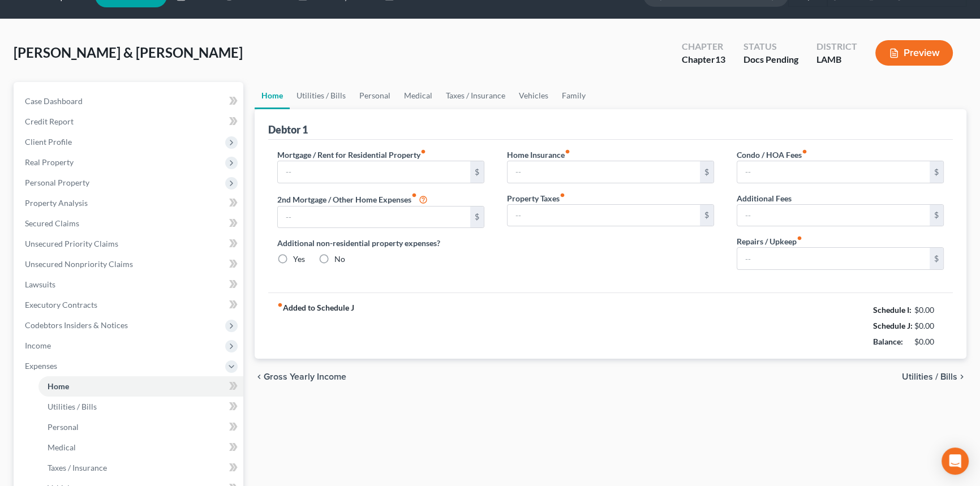 The width and height of the screenshot is (980, 486). Describe the element at coordinates (130, 304) in the screenshot. I see `a: Executory Contracts` at that location.